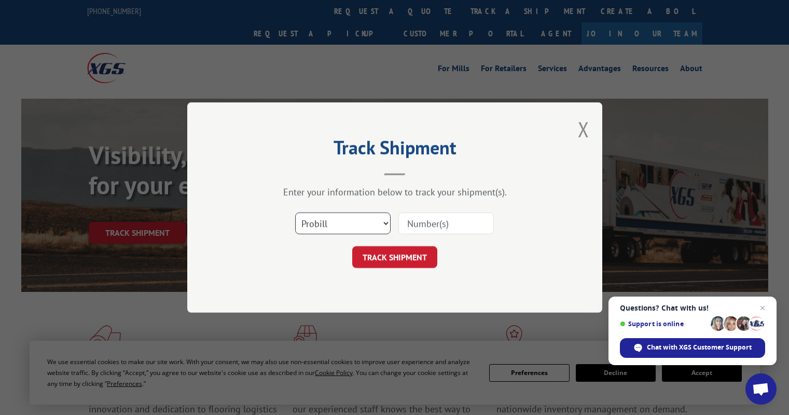 Image resolution: width=789 pixels, height=415 pixels. What do you see at coordinates (699, 347) in the screenshot?
I see `span: Chat with XGS Customer Support` at bounding box center [699, 347].